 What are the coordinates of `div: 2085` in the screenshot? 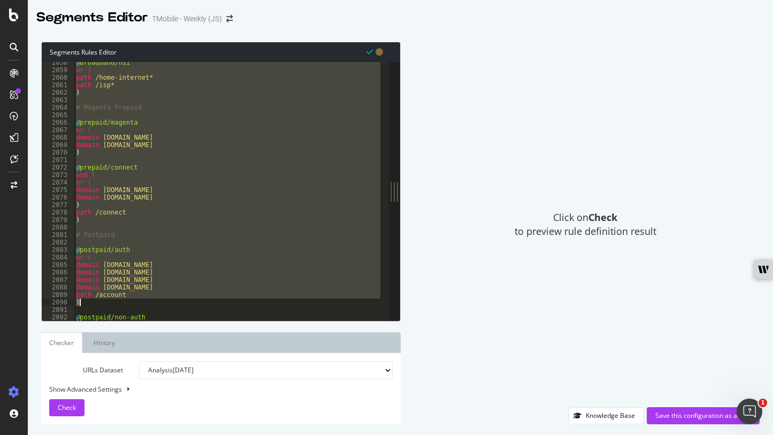 It's located at (58, 265).